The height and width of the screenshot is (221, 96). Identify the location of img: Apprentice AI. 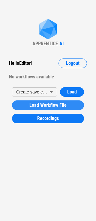
(48, 30).